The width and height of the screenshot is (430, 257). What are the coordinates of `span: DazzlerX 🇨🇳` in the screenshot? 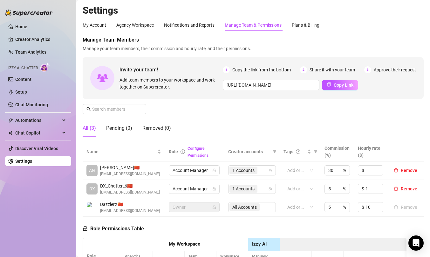 It's located at (130, 205).